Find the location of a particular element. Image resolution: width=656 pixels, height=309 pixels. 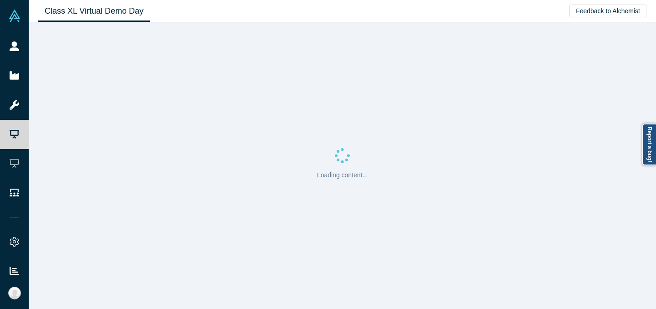

a: Report a bug! is located at coordinates (649, 144).